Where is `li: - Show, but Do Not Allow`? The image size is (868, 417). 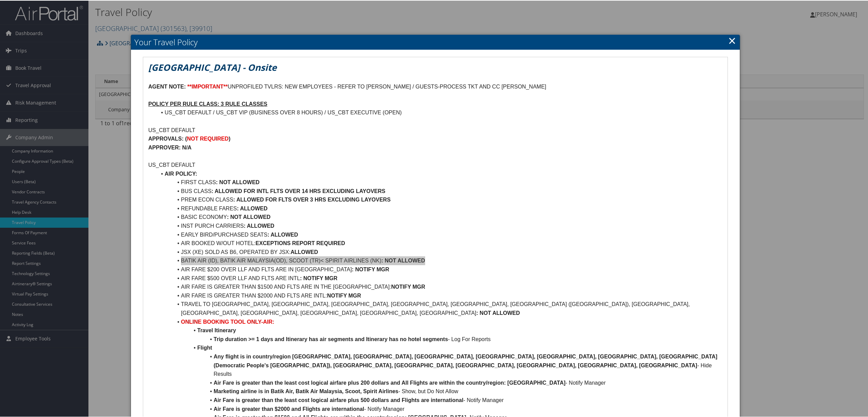 li: - Show, but Do Not Allow is located at coordinates (440, 391).